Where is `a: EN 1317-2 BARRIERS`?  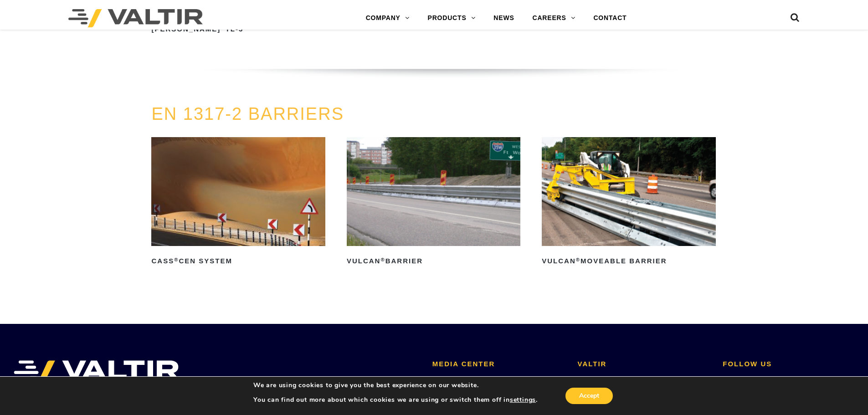 a: EN 1317-2 BARRIERS is located at coordinates (247, 114).